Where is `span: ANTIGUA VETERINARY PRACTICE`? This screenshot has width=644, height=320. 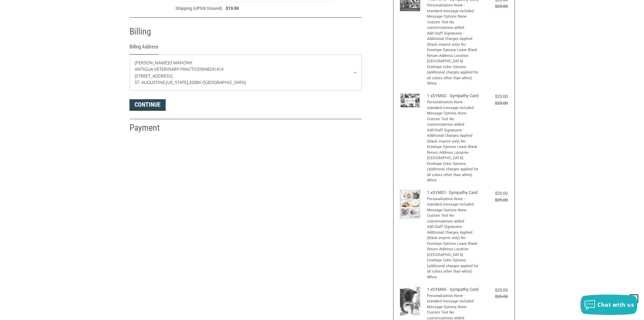
span: ANTIGUA VETERINARY PRACTICE is located at coordinates (167, 69).